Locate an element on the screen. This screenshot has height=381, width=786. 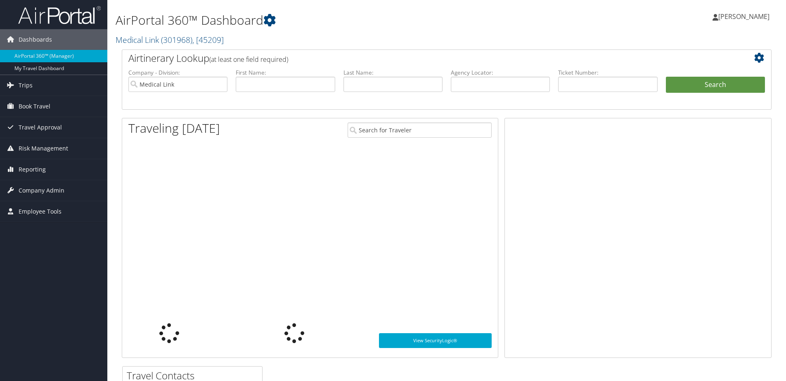
img: airportal-logo.png is located at coordinates (59, 15).